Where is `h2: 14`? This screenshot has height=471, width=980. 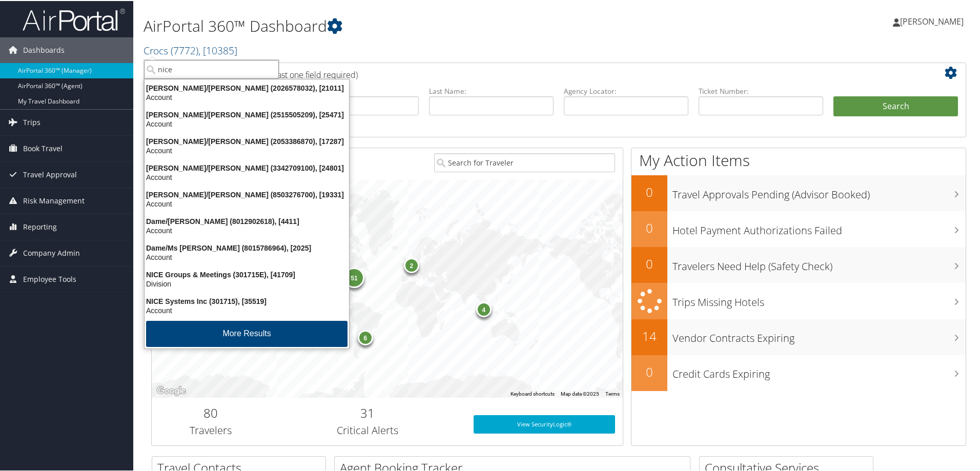
h2: 14 is located at coordinates (650, 335).